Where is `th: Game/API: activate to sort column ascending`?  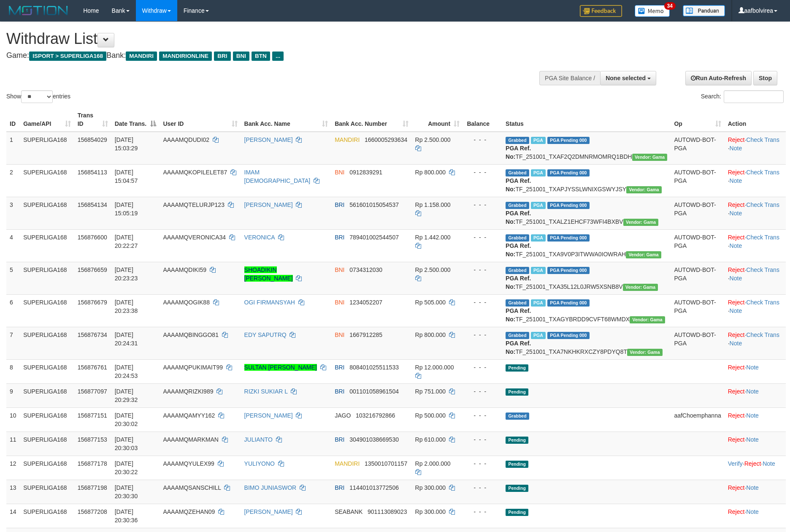 th: Game/API: activate to sort column ascending is located at coordinates (47, 119).